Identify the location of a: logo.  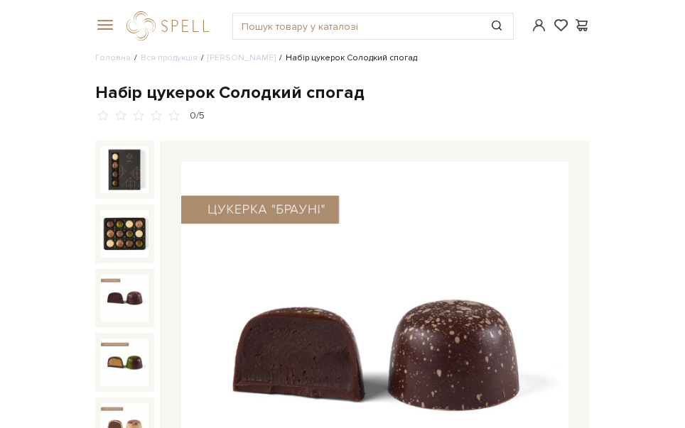
(170, 26).